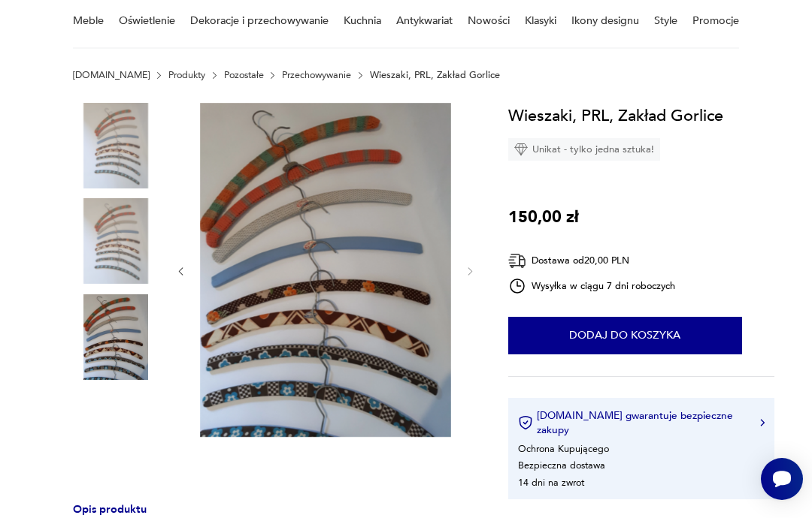 The image size is (812, 518). What do you see at coordinates (591, 286) in the screenshot?
I see `div: Wysyłka w ciągu 7 dni roboczych` at bounding box center [591, 286].